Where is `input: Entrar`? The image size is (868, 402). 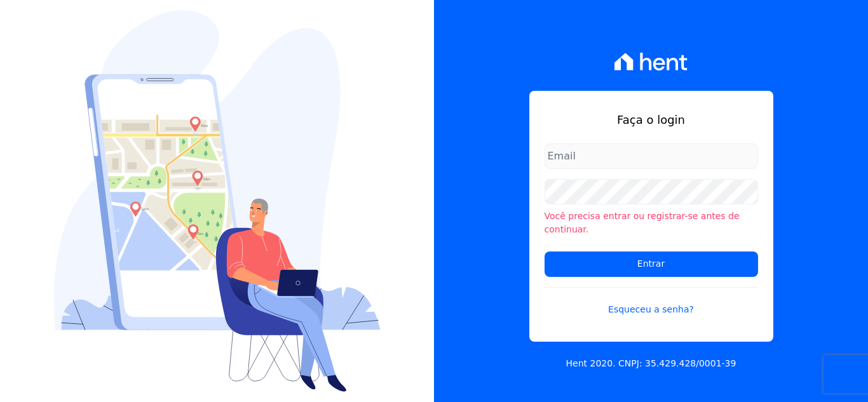
input: Entrar is located at coordinates (651, 265).